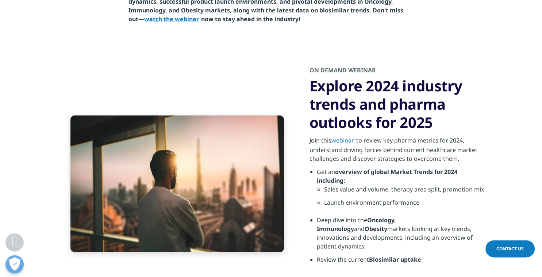 The height and width of the screenshot is (277, 542). Describe the element at coordinates (402, 261) in the screenshot. I see `li: Review the current` at that location.